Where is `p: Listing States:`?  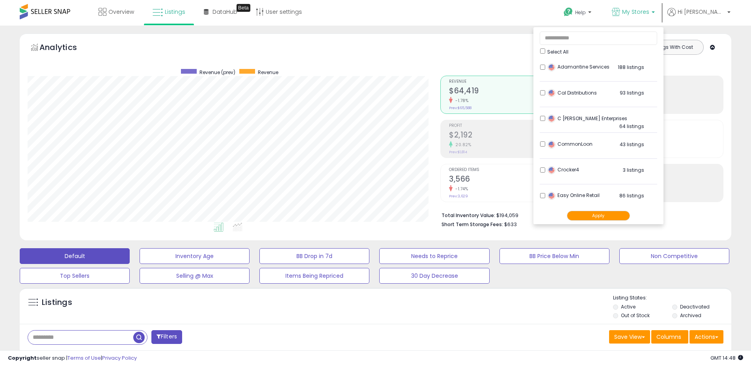 p: Listing States: is located at coordinates (672, 298).